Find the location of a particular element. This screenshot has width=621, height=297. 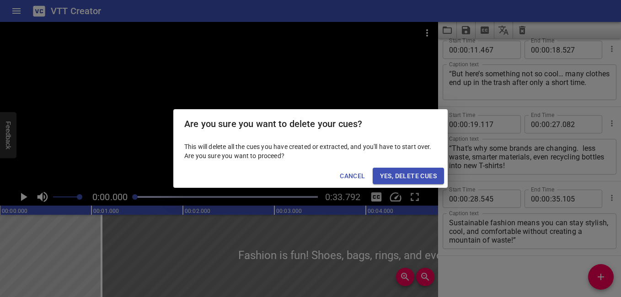

h2: Are you sure you want to delete your cues? is located at coordinates (310, 124).